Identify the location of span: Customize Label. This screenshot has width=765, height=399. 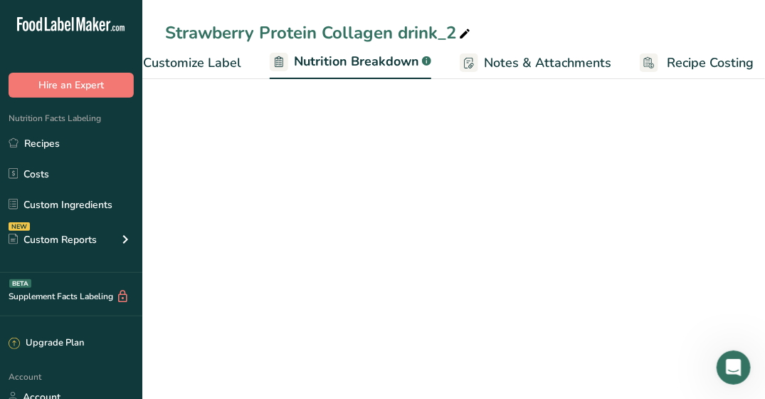
(192, 63).